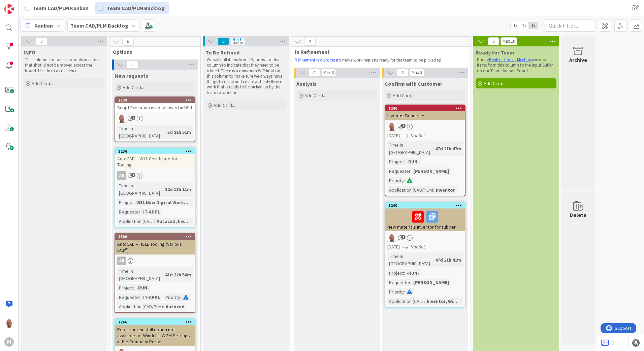 Image resolution: width=644 pixels, height=351 pixels. I want to click on span: Analysis, so click(306, 84).